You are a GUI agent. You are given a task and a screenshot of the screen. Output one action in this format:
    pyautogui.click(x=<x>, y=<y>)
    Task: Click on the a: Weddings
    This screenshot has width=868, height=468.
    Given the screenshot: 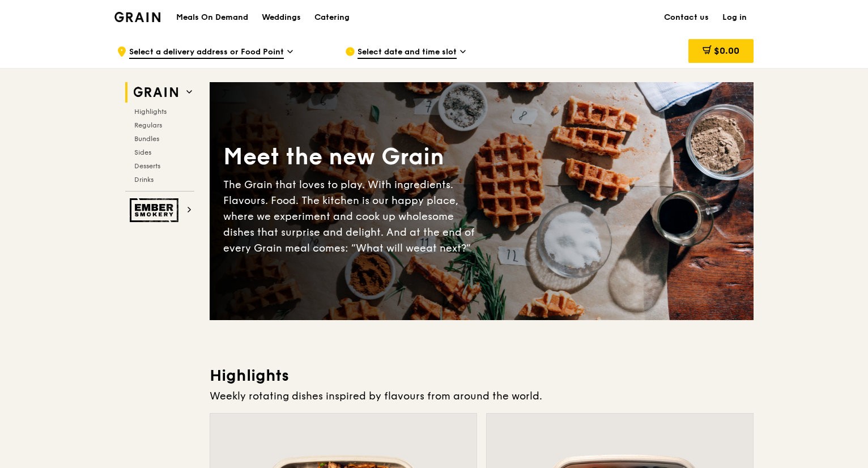 What is the action you would take?
    pyautogui.click(x=281, y=17)
    